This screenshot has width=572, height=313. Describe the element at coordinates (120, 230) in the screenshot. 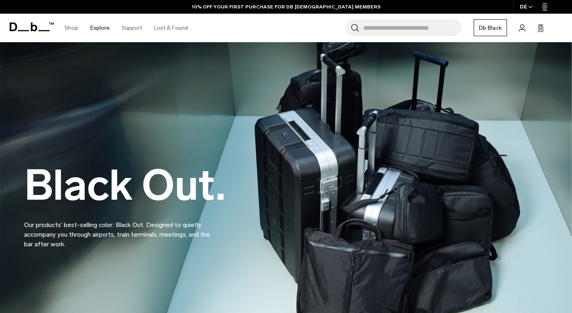

I see `p: Our products’ best-selling color: Black Out. Designed to quietly accompany you through airports, ...` at that location.